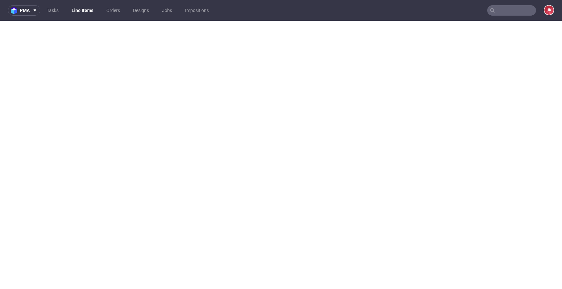  What do you see at coordinates (113, 10) in the screenshot?
I see `a: Orders` at bounding box center [113, 10].